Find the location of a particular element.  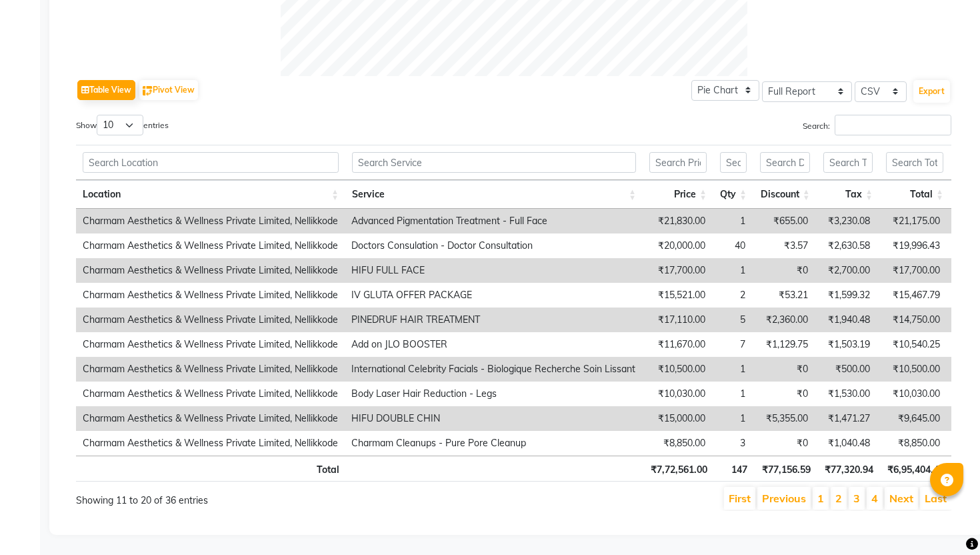

th: Qty: activate to sort column ascending is located at coordinates (733, 194).